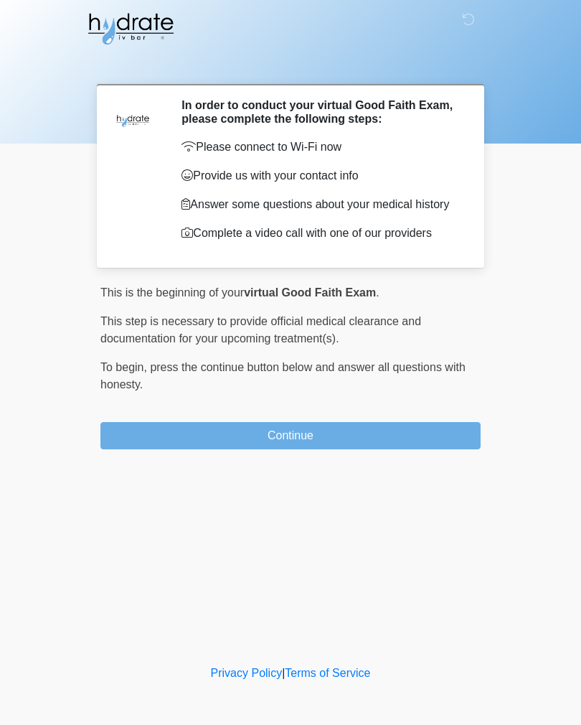  I want to click on span: press the continue button below and answer all questions with honesty., so click(283, 375).